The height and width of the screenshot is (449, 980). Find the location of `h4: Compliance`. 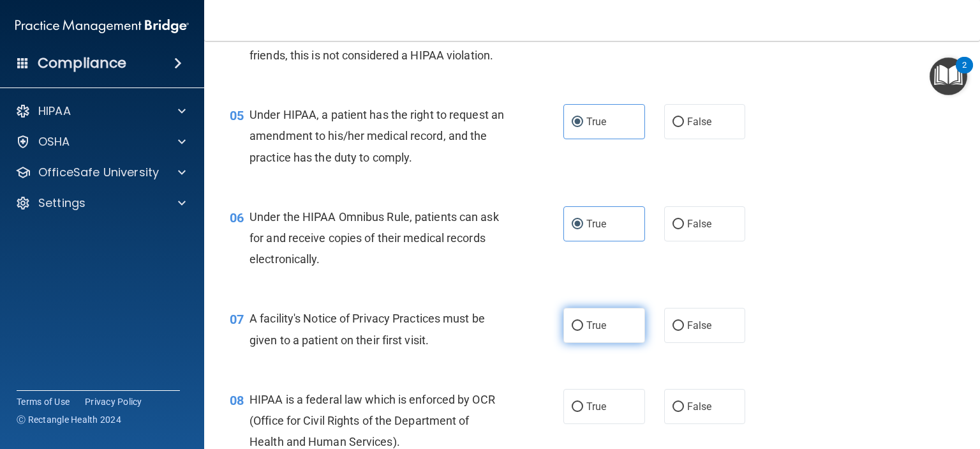

h4: Compliance is located at coordinates (81, 64).